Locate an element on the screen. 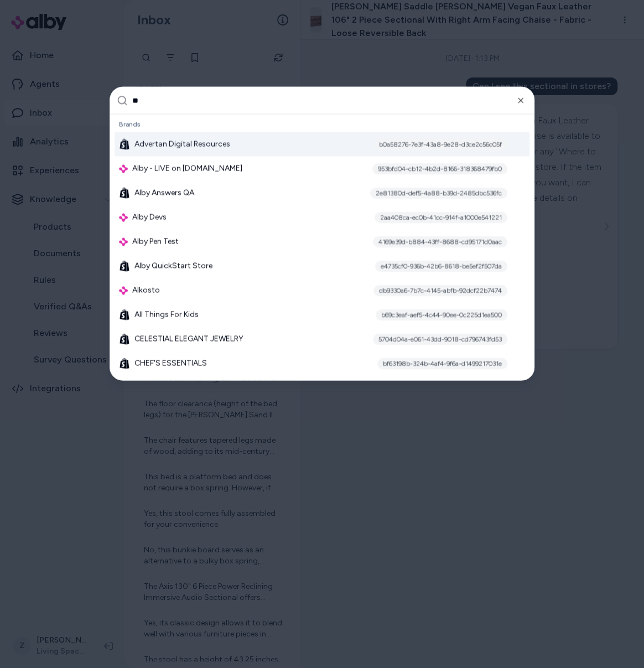  span: All Things For Kids is located at coordinates (167, 315).